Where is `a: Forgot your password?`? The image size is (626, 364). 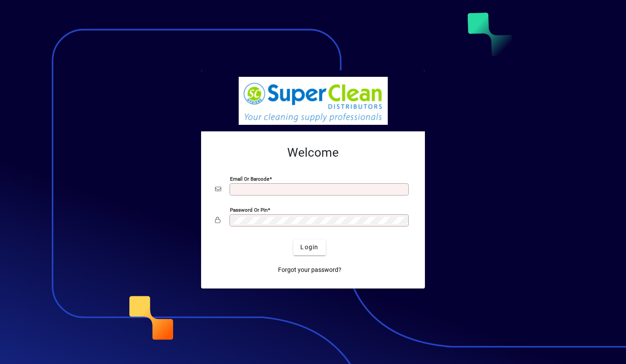
a: Forgot your password? is located at coordinates (310, 270).